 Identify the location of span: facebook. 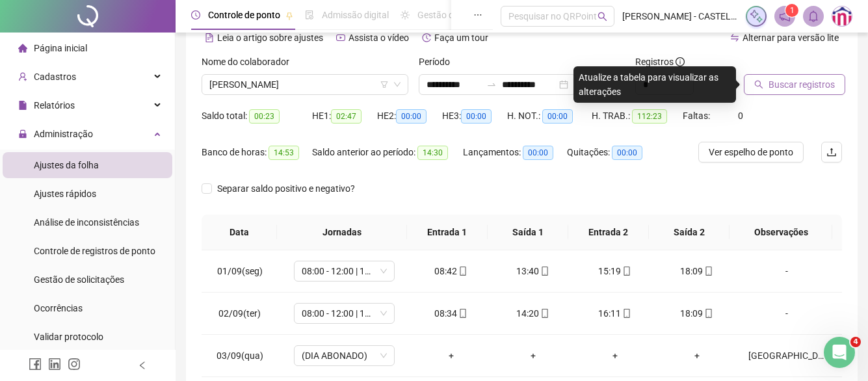
(35, 364).